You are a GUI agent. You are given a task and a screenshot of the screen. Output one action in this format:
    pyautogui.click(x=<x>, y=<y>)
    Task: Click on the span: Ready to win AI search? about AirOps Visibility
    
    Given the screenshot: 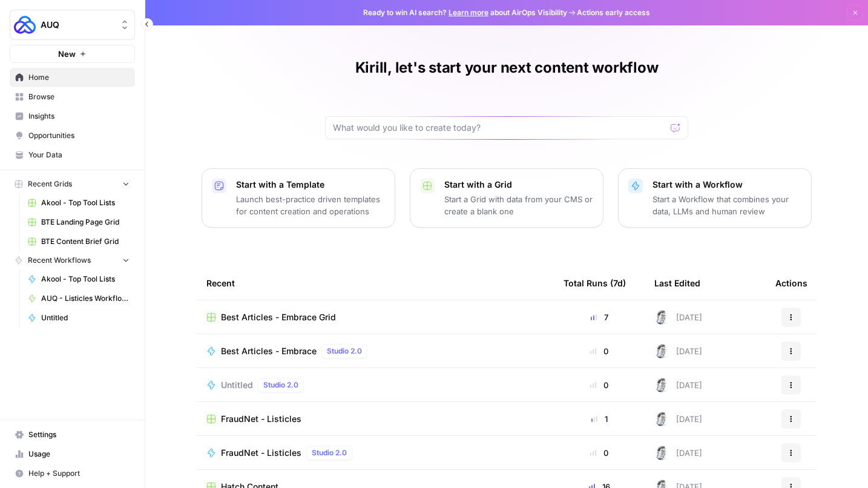 What is the action you would take?
    pyautogui.click(x=465, y=13)
    